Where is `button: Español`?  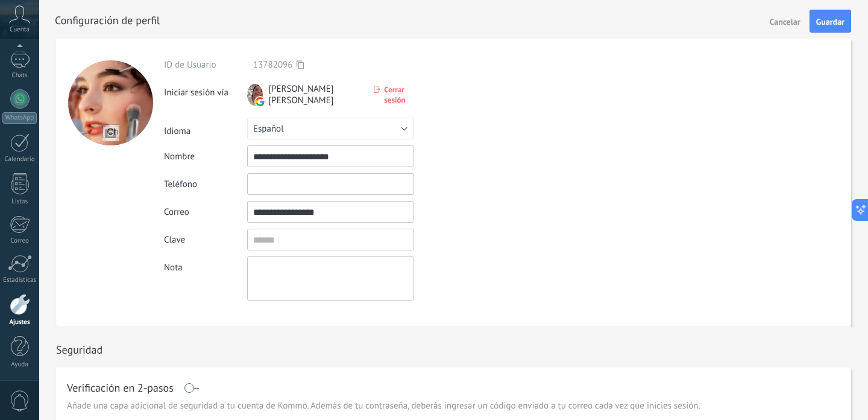 button: Español is located at coordinates (330, 128).